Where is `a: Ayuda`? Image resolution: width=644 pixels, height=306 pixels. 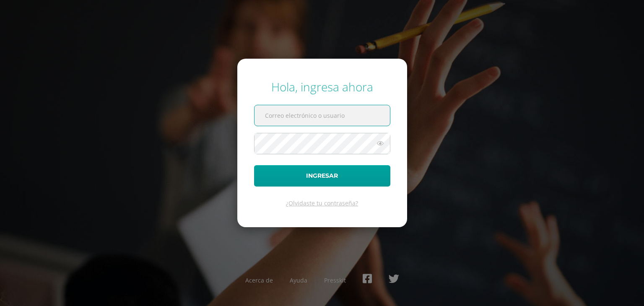 a: Ayuda is located at coordinates (299, 280).